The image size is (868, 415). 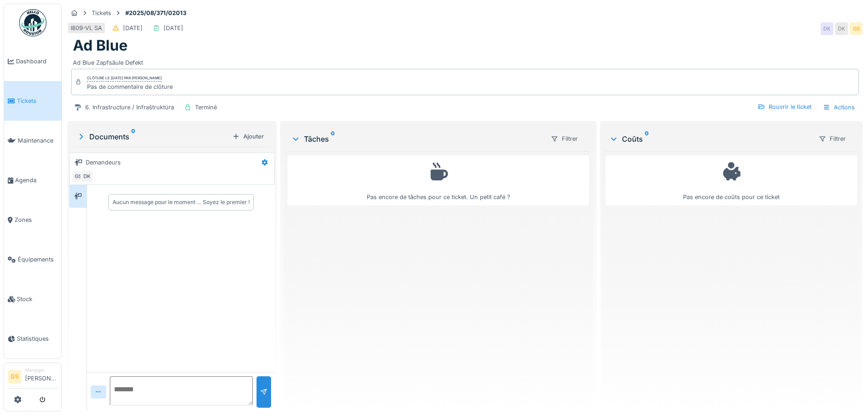 I want to click on div: Ajouter, so click(x=248, y=136).